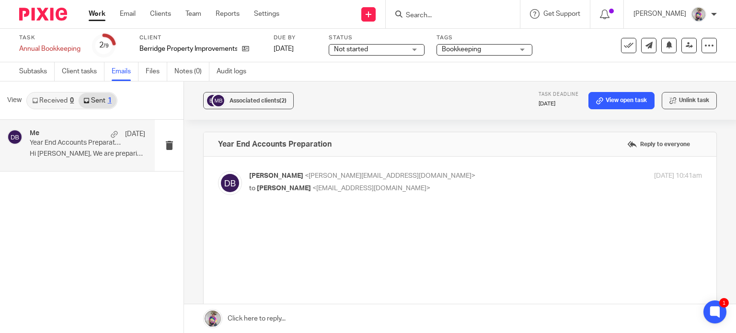 The width and height of the screenshot is (736, 333). What do you see at coordinates (559, 94) in the screenshot?
I see `span: Task deadline` at bounding box center [559, 94].